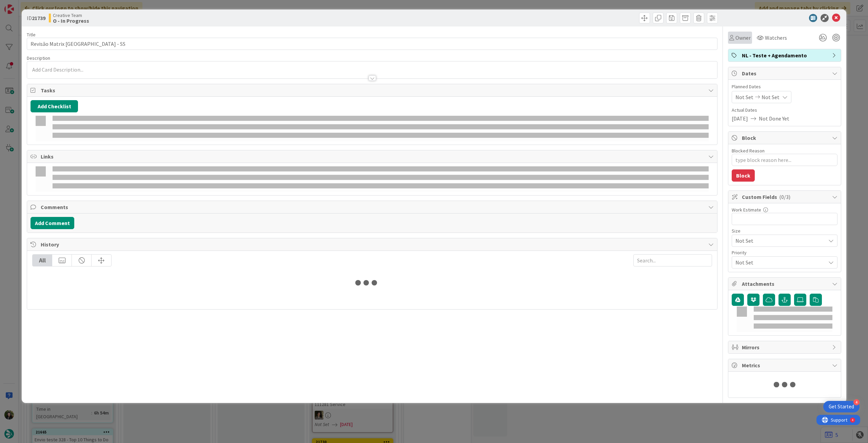 The height and width of the screenshot is (443, 868). Describe the element at coordinates (786, 347) in the screenshot. I see `span: Mirrors` at that location.